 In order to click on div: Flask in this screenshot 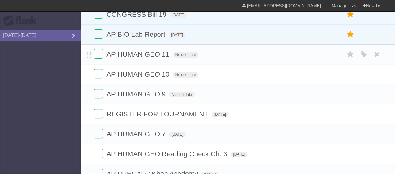, I will do `click(22, 21)`.